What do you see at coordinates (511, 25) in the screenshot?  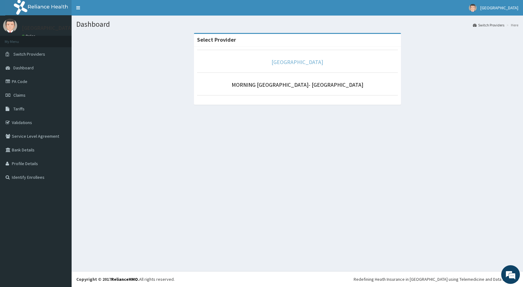 I see `li: Here` at bounding box center [511, 25].